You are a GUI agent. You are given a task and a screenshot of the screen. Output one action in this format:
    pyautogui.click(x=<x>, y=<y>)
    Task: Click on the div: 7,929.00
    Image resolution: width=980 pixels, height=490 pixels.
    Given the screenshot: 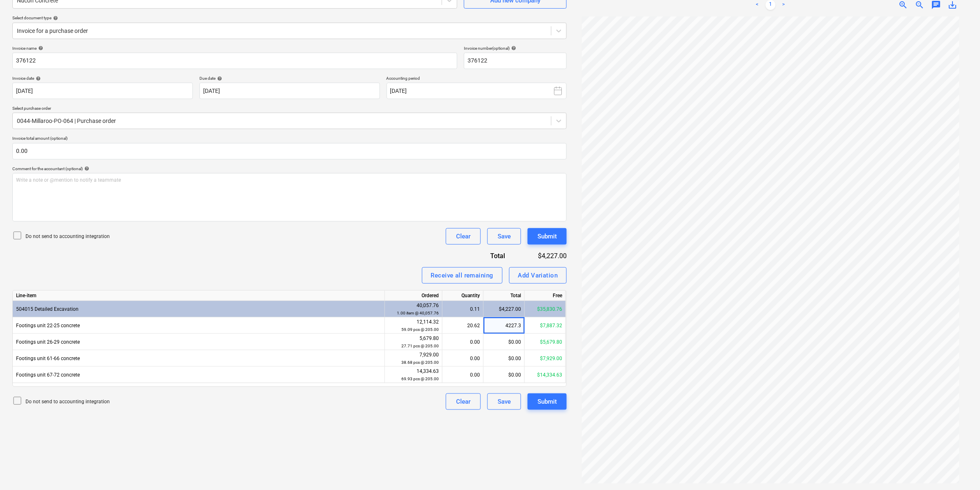 What is the action you would take?
    pyautogui.click(x=413, y=359)
    